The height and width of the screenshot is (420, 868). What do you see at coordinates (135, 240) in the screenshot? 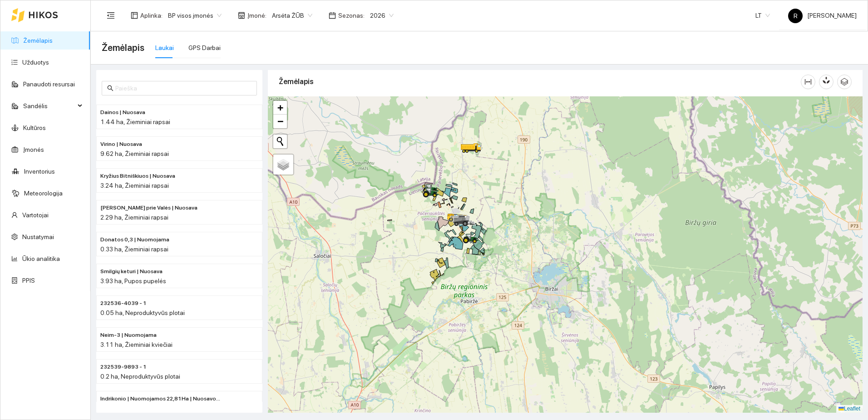
I see `span: Donatos 0,3 | Nuomojama` at bounding box center [135, 240].